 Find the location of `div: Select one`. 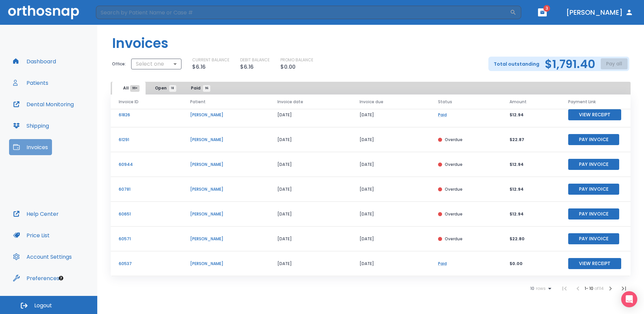

div: Select one is located at coordinates (156, 64).